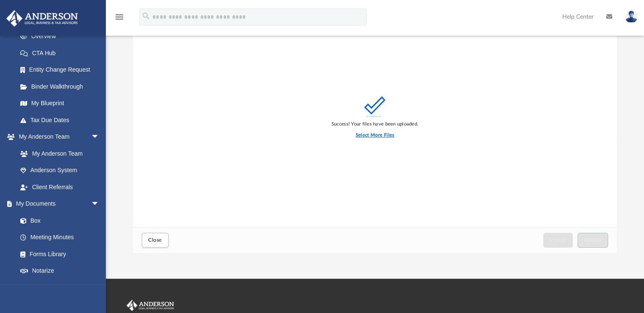 This screenshot has height=313, width=644. Describe the element at coordinates (119, 17) in the screenshot. I see `i: menu` at that location.